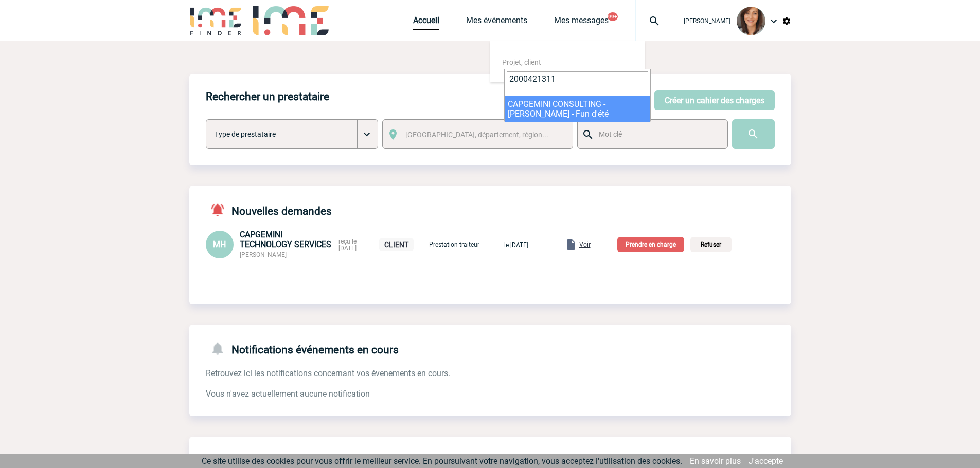 The image size is (980, 468). I want to click on img: folder.png, so click(570, 245).